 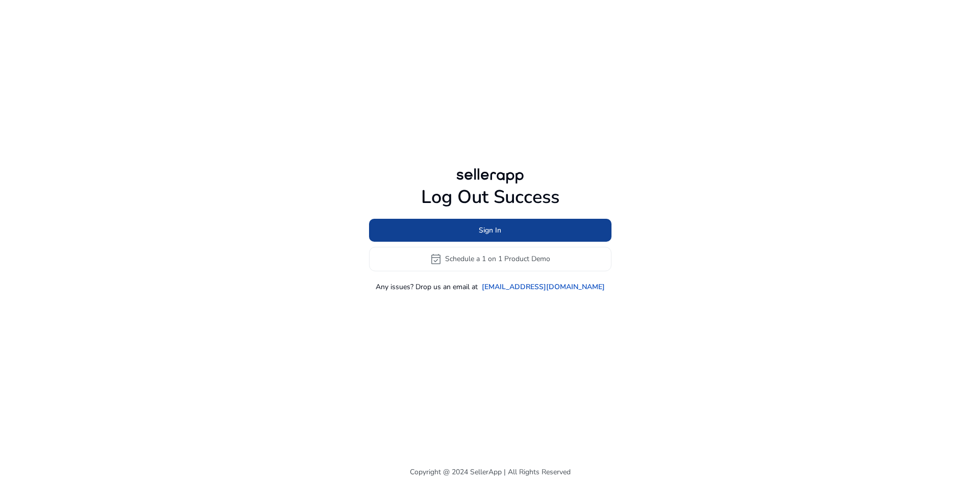 I want to click on span: Sign In, so click(x=490, y=230).